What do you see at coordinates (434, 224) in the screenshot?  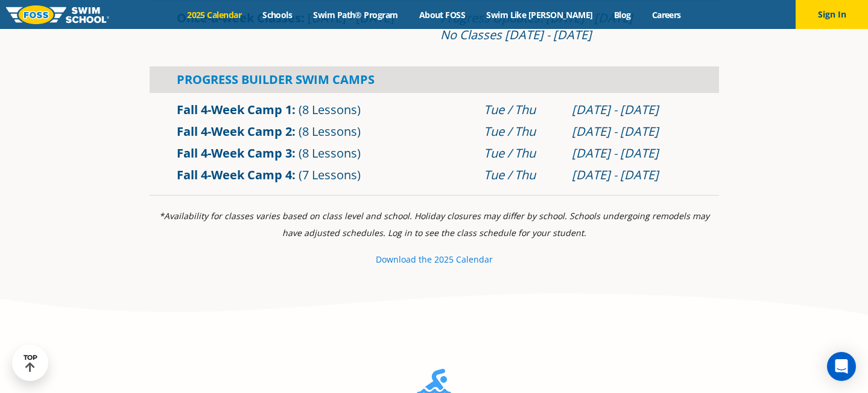 I see `i: *Availability for classes varies based on class level and school. Holiday closures may differ by ...` at bounding box center [434, 224].